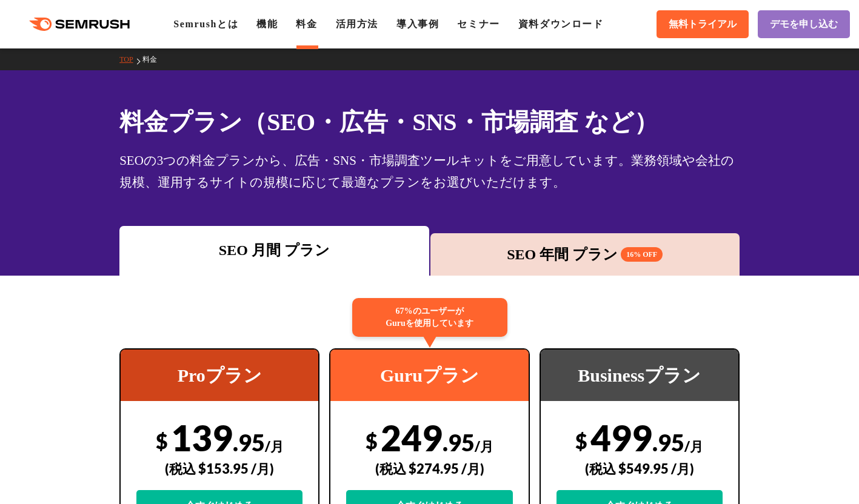  Describe the element at coordinates (561, 24) in the screenshot. I see `a: 資料ダウンロード` at that location.